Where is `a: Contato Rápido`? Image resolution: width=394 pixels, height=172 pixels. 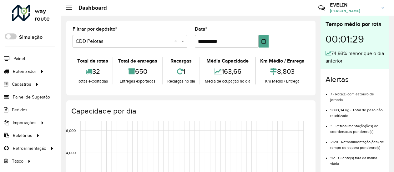 a: Contato Rápido is located at coordinates (322, 8).